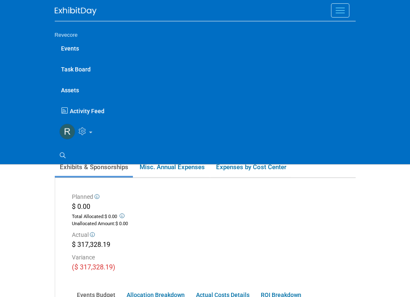  I want to click on img: ExhibitDay, so click(76, 11).